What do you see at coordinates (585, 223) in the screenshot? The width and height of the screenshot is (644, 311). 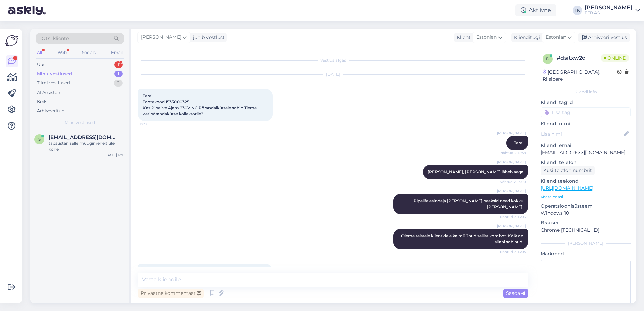 I see `p: Brauser` at bounding box center [585, 223].